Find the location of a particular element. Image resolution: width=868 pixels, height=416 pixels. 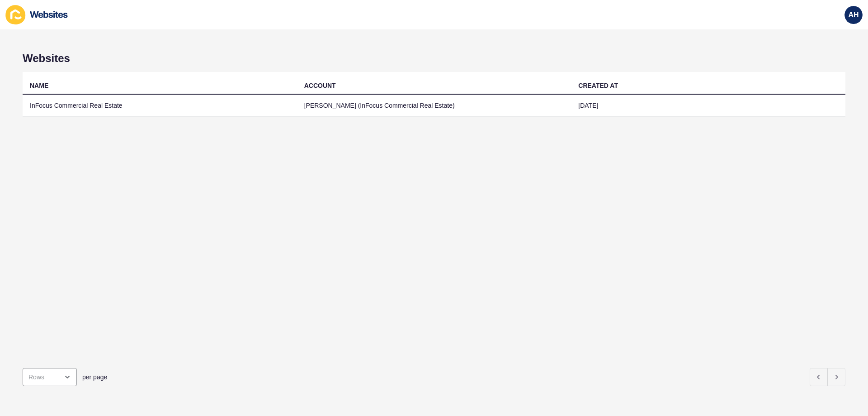

div: CREATED AT is located at coordinates (598, 86).